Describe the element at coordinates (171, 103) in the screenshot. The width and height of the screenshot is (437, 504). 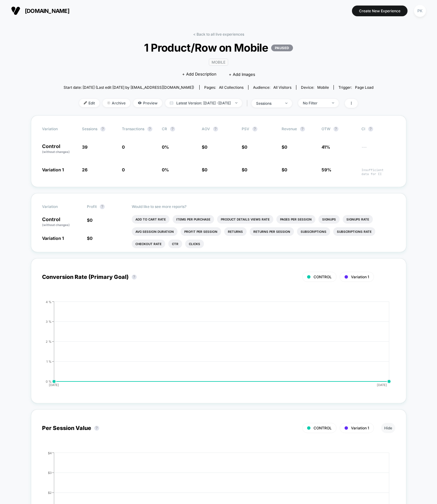
I see `img: calendar` at that location.